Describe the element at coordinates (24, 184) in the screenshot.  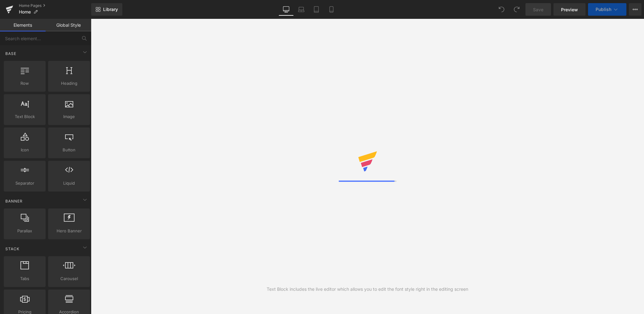
I see `span: Separator` at that location.